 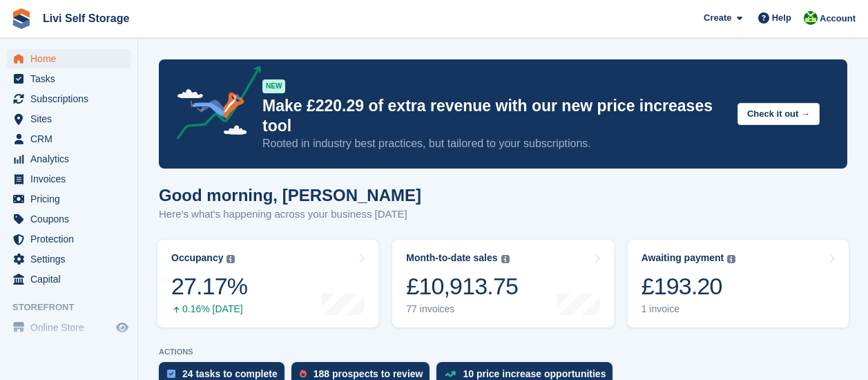 I want to click on div: NEW, so click(x=273, y=87).